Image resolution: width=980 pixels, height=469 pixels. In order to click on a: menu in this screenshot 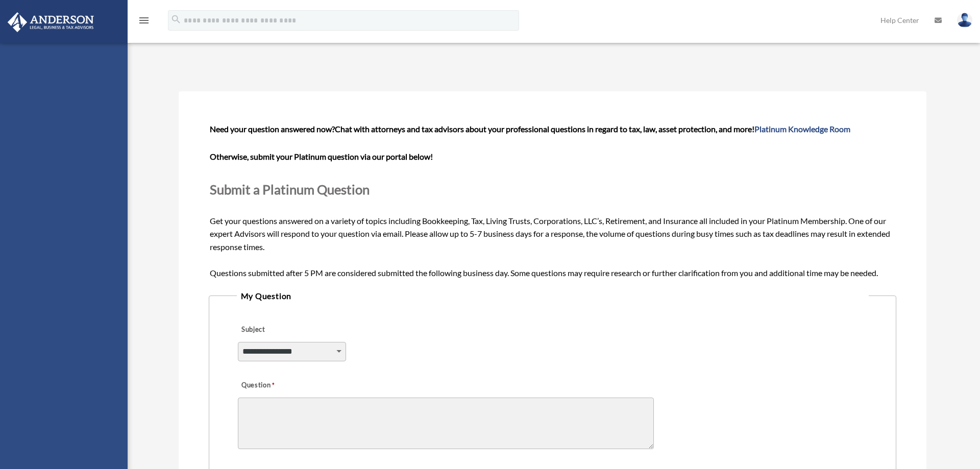, I will do `click(144, 22)`.